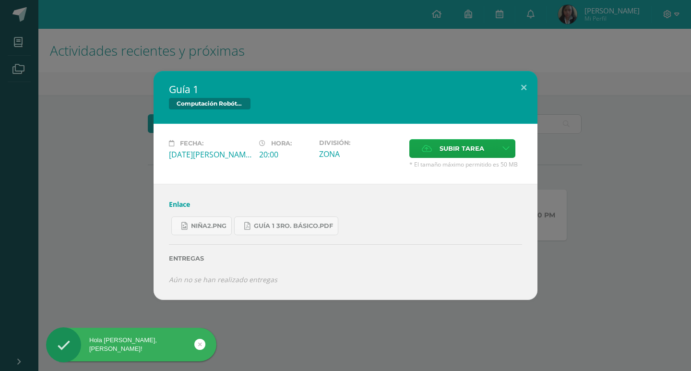 The image size is (691, 371). I want to click on i: Aún no se han realizado entregas, so click(223, 279).